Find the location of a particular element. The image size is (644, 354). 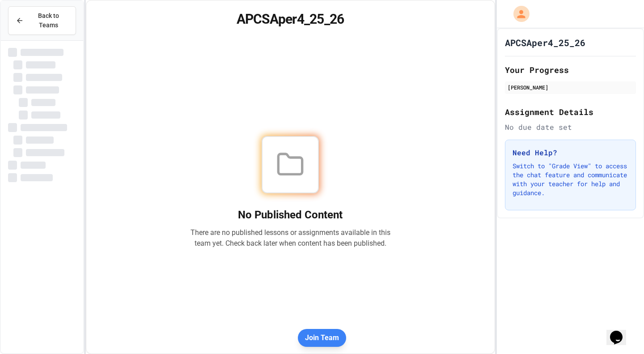

h3: Need Help? is located at coordinates (570, 153).